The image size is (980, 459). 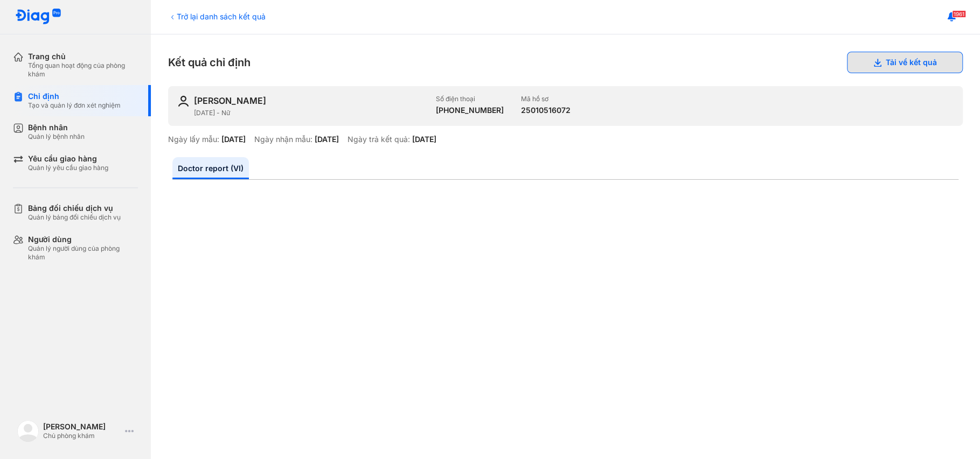 I want to click on span: 1961, so click(x=959, y=14).